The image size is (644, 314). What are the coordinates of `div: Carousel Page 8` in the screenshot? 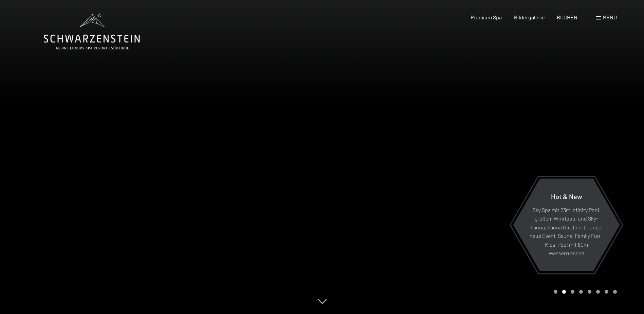 It's located at (615, 292).